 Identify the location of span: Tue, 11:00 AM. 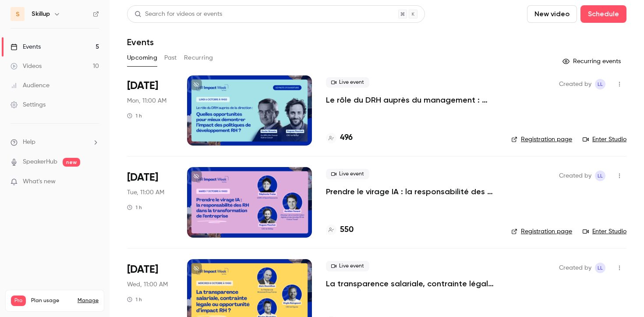
(145, 192).